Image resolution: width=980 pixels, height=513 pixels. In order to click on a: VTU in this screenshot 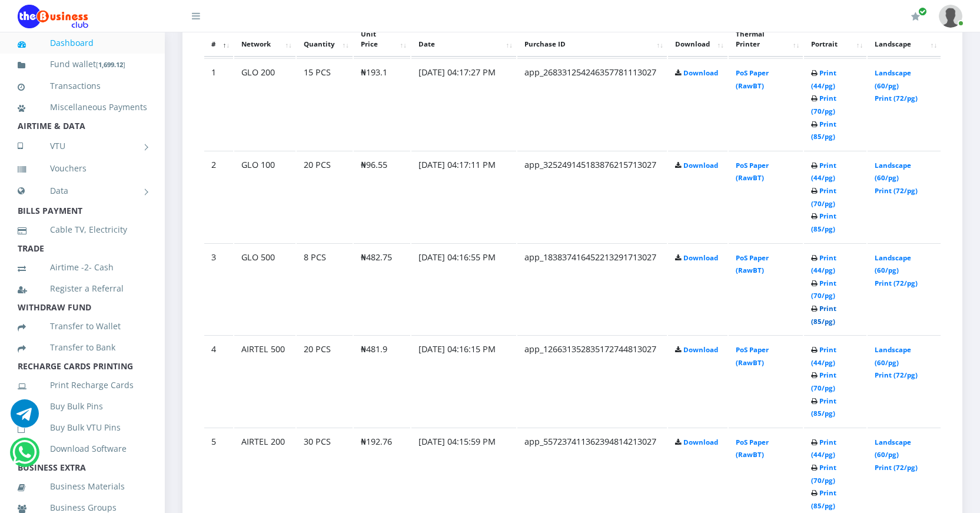, I will do `click(83, 146)`.